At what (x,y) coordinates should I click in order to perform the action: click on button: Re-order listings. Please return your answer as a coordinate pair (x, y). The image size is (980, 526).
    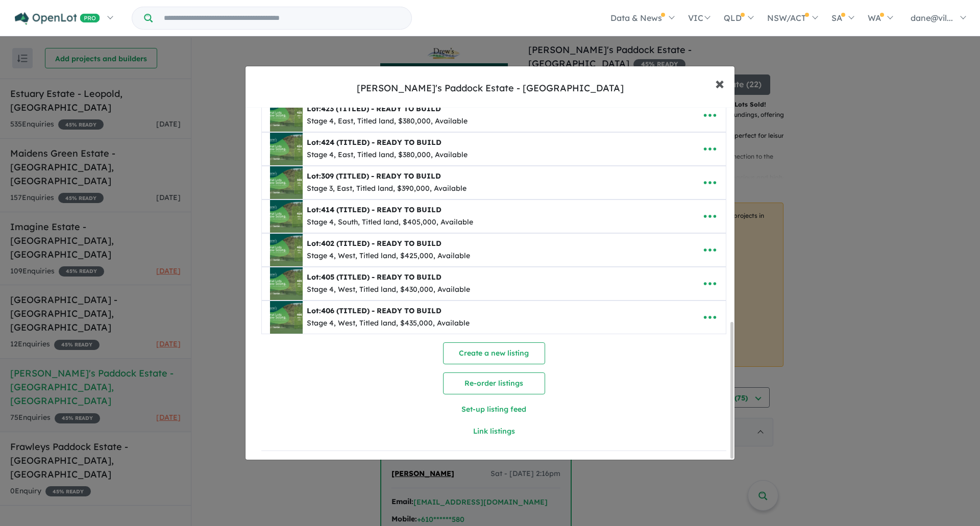
    Looking at the image, I should click on (494, 383).